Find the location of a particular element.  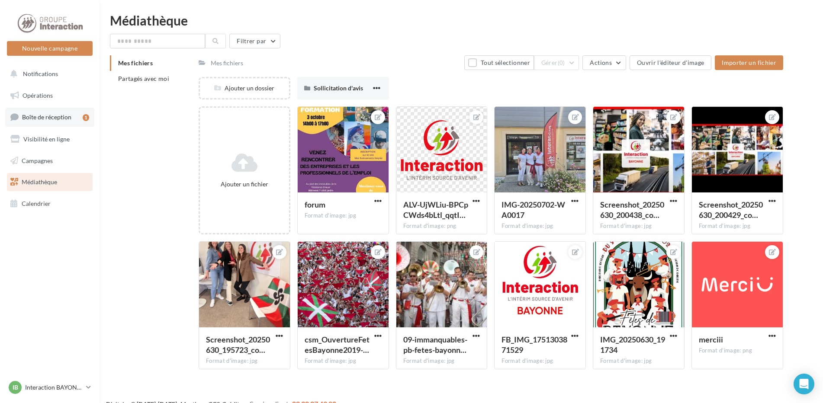

span: 09-immanquables-pb-fetes-bayonne-jean-daniel-chopin is located at coordinates (436, 345).